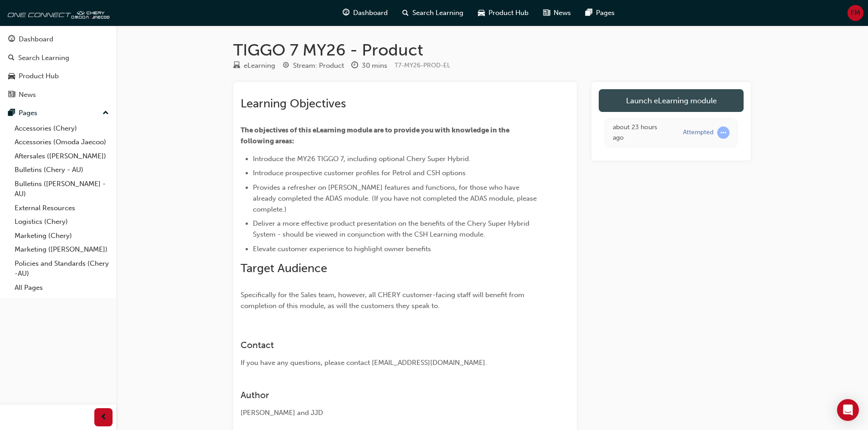  What do you see at coordinates (61, 142) in the screenshot?
I see `a: Accessories (Omoda Jaecoo)` at bounding box center [61, 142].